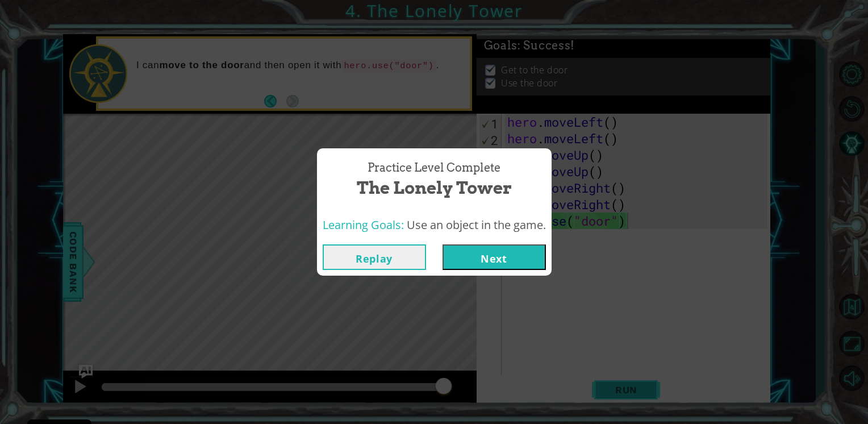 The height and width of the screenshot is (424, 868). Describe the element at coordinates (434, 167) in the screenshot. I see `span: Practice Level Complete` at that location.